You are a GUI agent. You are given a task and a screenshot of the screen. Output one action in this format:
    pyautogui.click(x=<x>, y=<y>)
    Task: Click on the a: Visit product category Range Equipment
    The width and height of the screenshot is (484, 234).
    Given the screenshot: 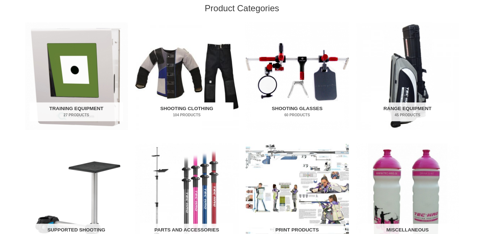 What is the action you would take?
    pyautogui.click(x=408, y=76)
    